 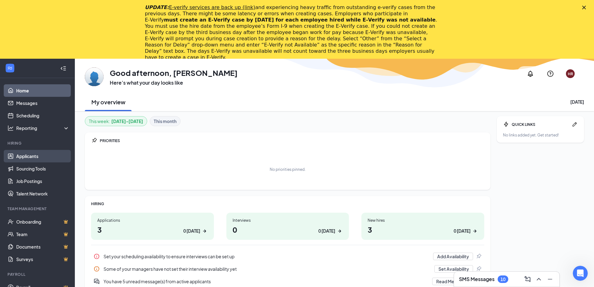 I want to click on svg: Notifications, so click(x=531, y=74).